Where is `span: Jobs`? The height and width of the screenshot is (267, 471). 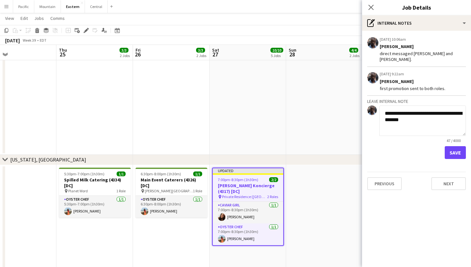 span: Jobs is located at coordinates (39, 18).